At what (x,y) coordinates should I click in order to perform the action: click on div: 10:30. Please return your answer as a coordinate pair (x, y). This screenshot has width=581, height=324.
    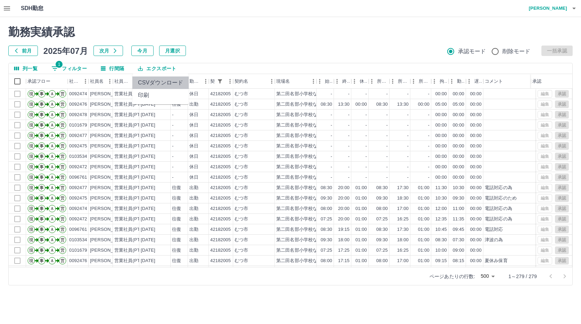
    Looking at the image, I should click on (458, 188).